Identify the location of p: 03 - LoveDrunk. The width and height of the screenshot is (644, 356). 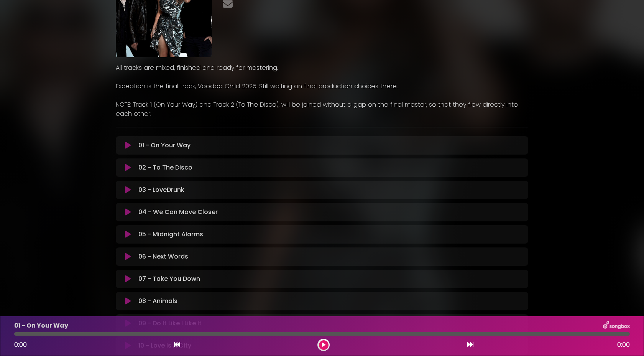
(162, 190).